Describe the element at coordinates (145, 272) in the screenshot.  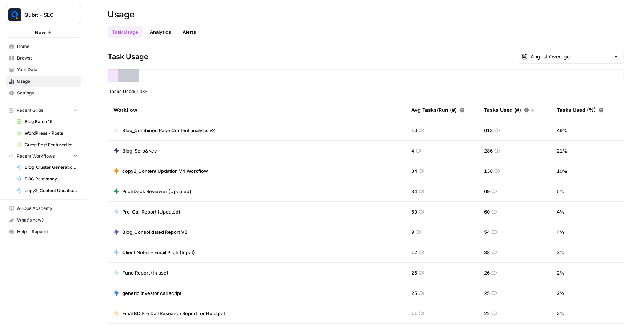
I see `span: Fund Report (In use)` at that location.